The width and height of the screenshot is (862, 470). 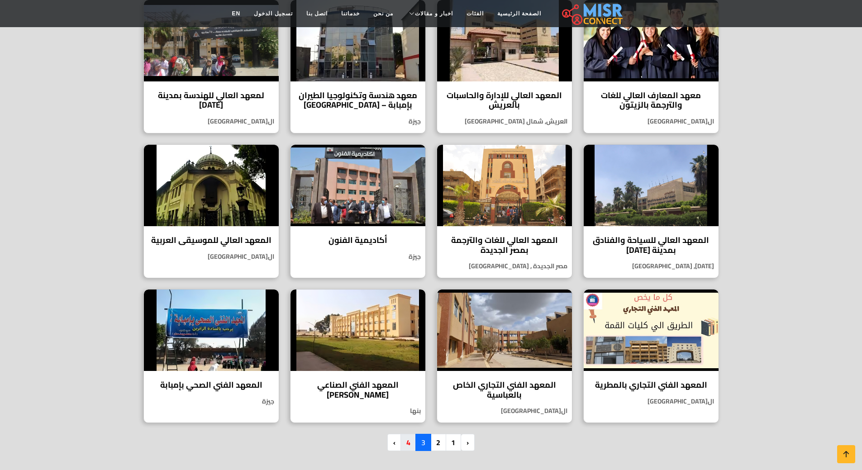 What do you see at coordinates (505, 211) in the screenshot?
I see `a: المعهد العالي للغات والترجمة بمصر الجديدة المعهد العالي للغات والترجمة بمصر الجديدة مصر الجديدة ,...` at bounding box center [505, 211].